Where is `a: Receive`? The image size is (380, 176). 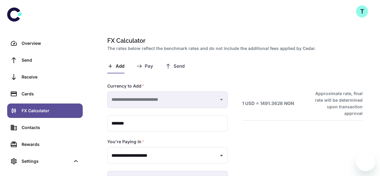
a: Receive is located at coordinates (45, 77).